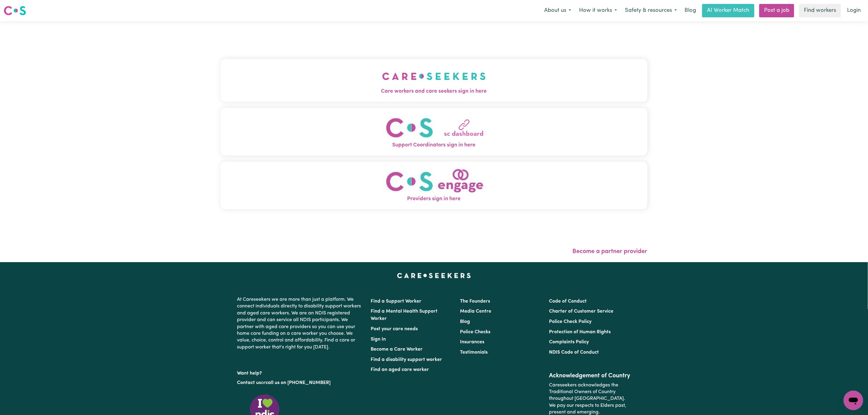  Describe the element at coordinates (854, 10) in the screenshot. I see `a: Login` at that location.